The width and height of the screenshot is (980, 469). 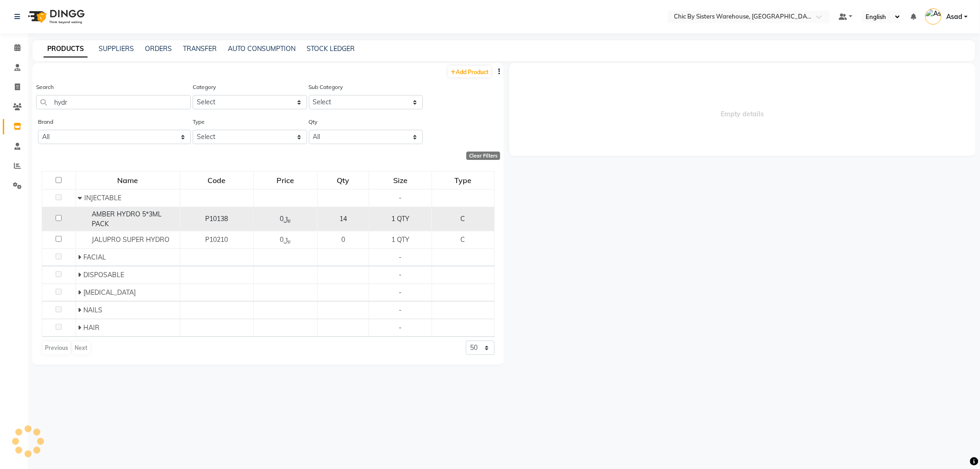 I want to click on label: Sub Category, so click(x=326, y=87).